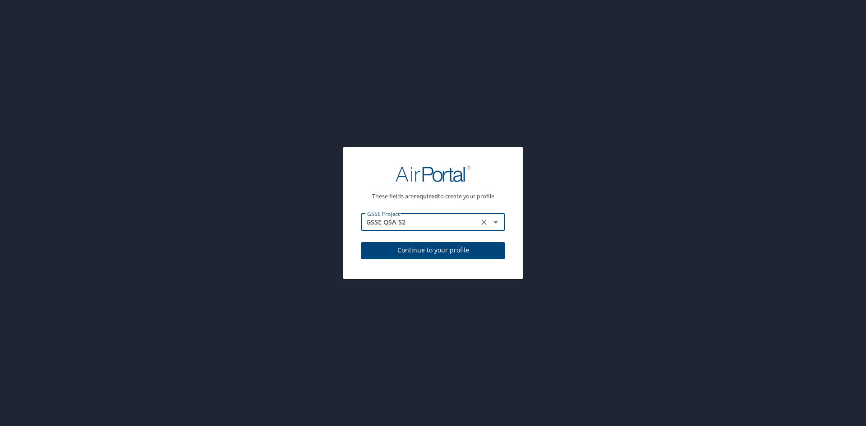  Describe the element at coordinates (433, 196) in the screenshot. I see `p: These fields are to create your profile` at that location.